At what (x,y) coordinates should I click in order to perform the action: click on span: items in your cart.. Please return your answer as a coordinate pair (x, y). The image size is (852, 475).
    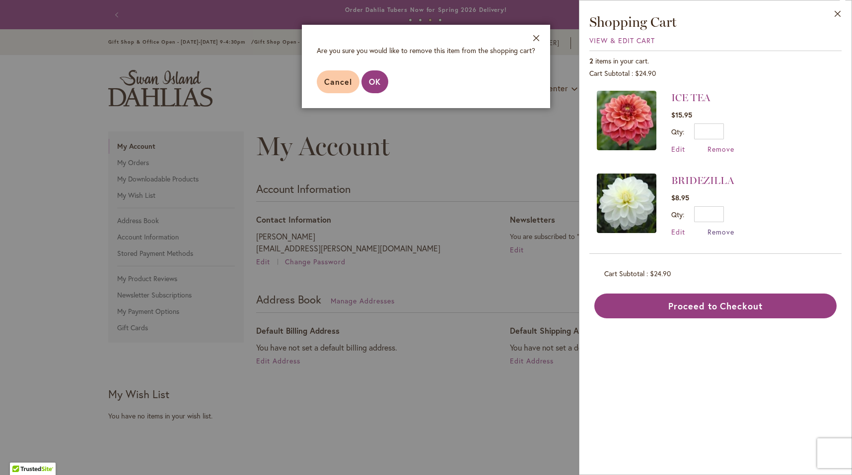
    Looking at the image, I should click on (622, 61).